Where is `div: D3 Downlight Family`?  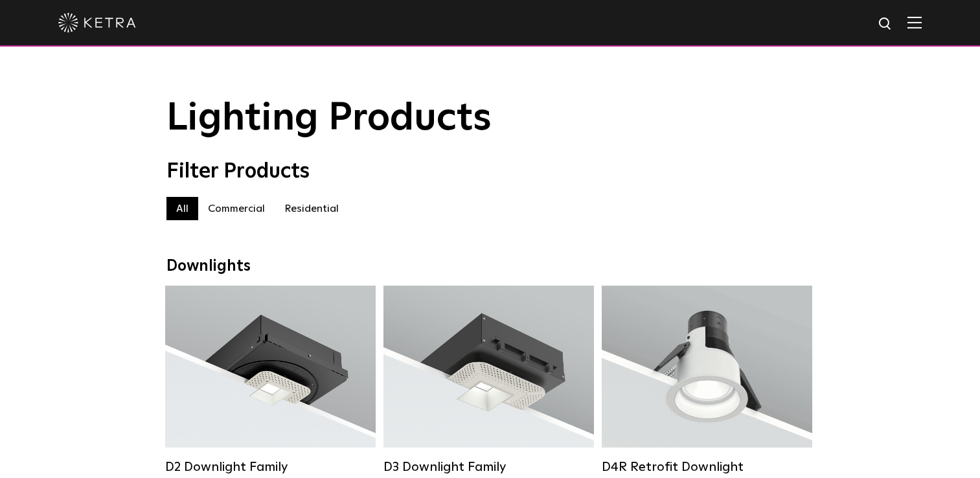
div: D3 Downlight Family is located at coordinates (488, 467).